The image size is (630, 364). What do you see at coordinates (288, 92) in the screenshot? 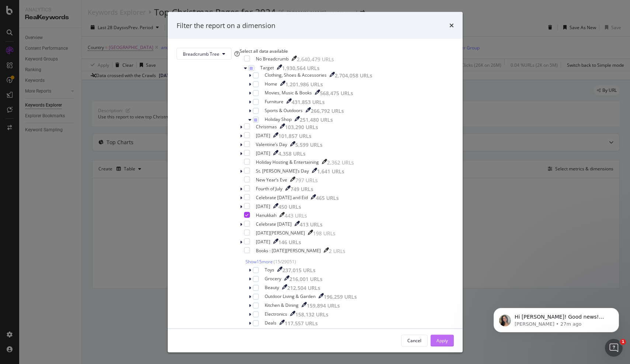
I see `div: Movies, Music & Books` at bounding box center [288, 92].